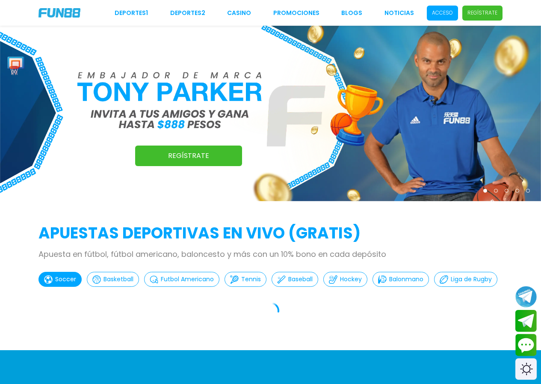 The width and height of the screenshot is (541, 384). Describe the element at coordinates (399, 13) in the screenshot. I see `a: NOTICIAS` at that location.